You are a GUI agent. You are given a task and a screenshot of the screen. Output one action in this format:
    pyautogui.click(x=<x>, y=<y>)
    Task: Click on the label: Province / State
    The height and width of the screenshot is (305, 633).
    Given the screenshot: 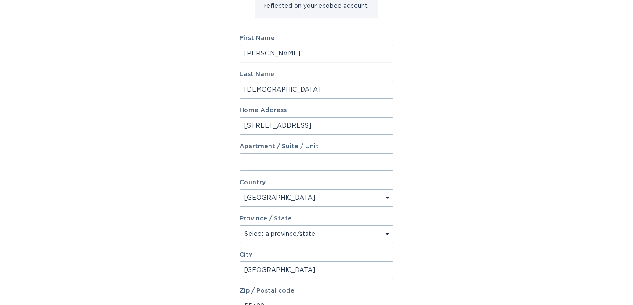 What is the action you would take?
    pyautogui.click(x=265, y=218)
    